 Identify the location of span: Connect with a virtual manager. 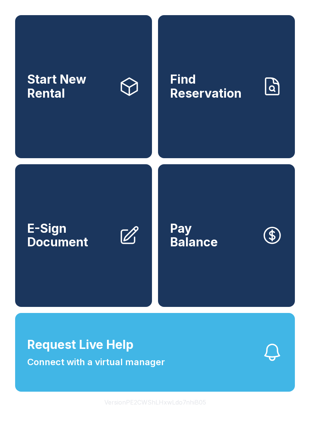
(96, 362).